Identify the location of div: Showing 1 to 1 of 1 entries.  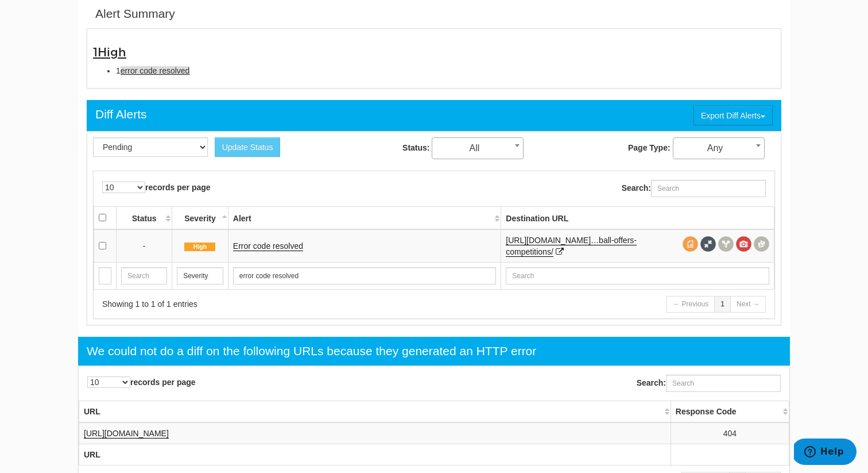
(261, 304).